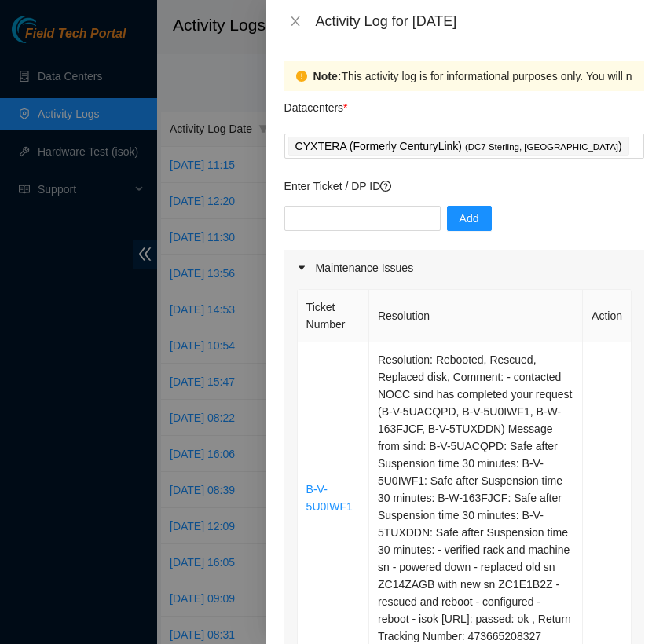 This screenshot has height=644, width=663. What do you see at coordinates (301, 267) in the screenshot?
I see `span: caret-right` at bounding box center [301, 267].